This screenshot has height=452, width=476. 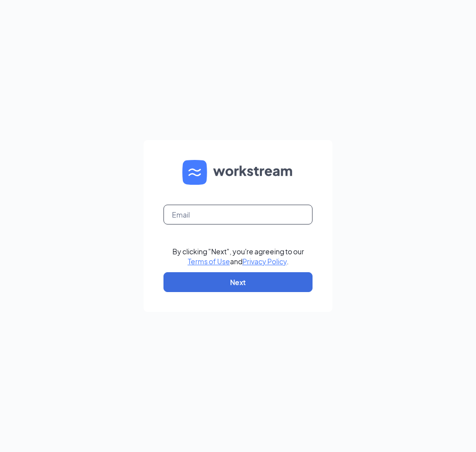 What do you see at coordinates (264, 261) in the screenshot?
I see `a: Privacy Policy` at bounding box center [264, 261].